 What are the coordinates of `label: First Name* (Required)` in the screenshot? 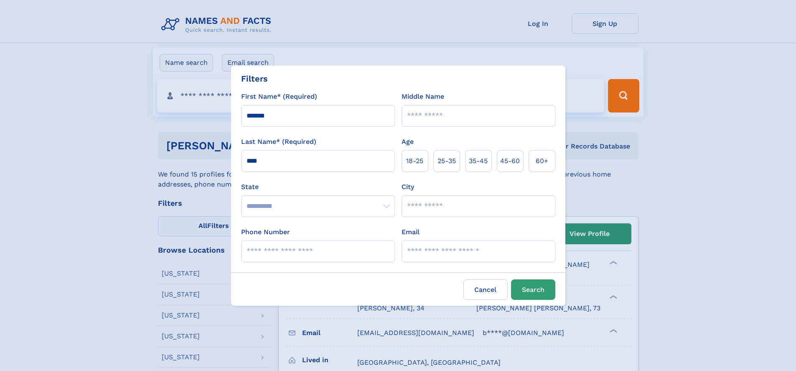 It's located at (279, 97).